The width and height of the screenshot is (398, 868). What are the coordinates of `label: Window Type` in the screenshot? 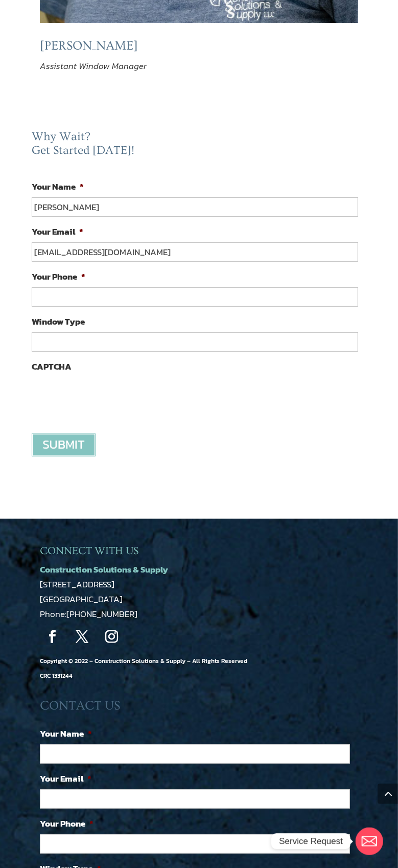 It's located at (58, 321).